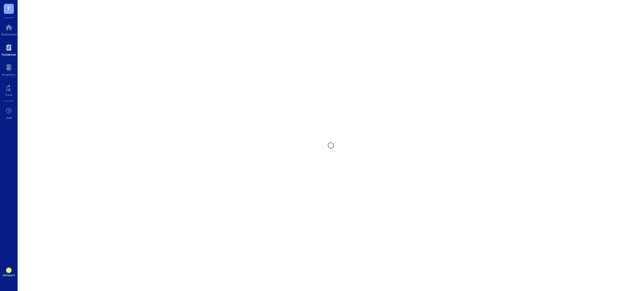  I want to click on div: Core, so click(9, 95).